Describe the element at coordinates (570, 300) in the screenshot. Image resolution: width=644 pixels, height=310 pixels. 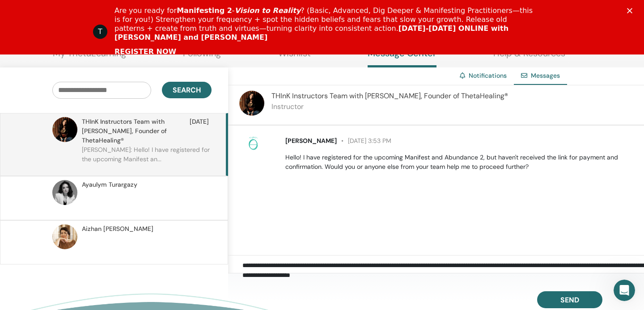
I see `span: Send` at that location.